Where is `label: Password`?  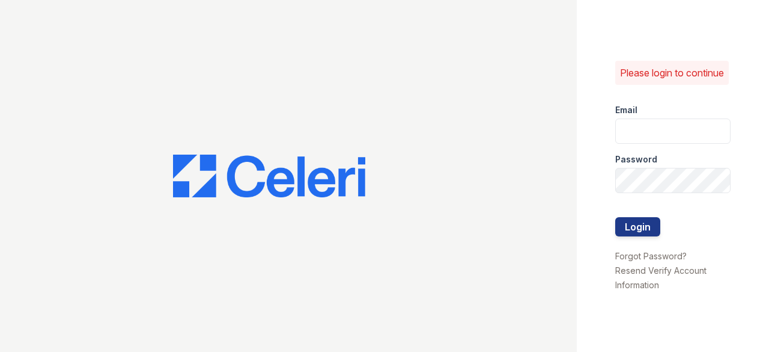 label: Password is located at coordinates (636, 159).